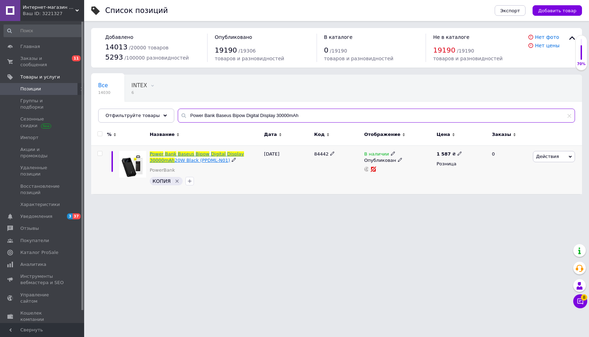 This screenshot has width=589, height=337. Describe the element at coordinates (247, 51) in the screenshot. I see `span: / 19306` at that location.